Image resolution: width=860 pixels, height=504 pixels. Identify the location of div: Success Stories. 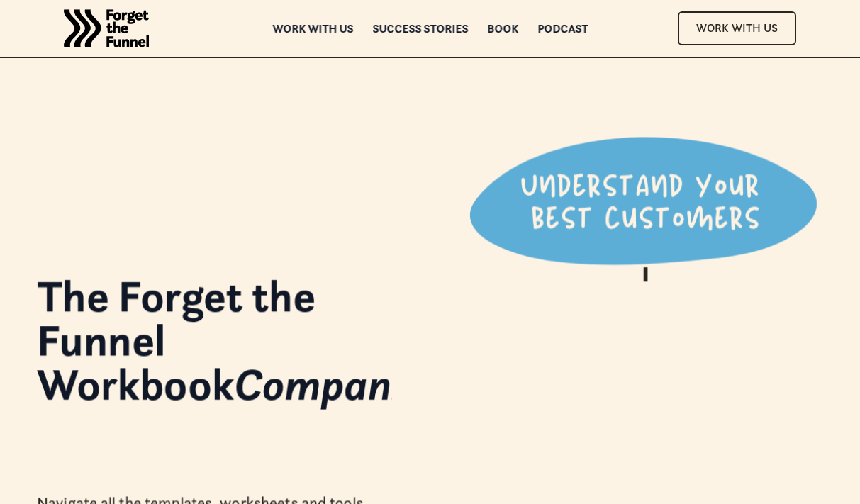
(420, 29).